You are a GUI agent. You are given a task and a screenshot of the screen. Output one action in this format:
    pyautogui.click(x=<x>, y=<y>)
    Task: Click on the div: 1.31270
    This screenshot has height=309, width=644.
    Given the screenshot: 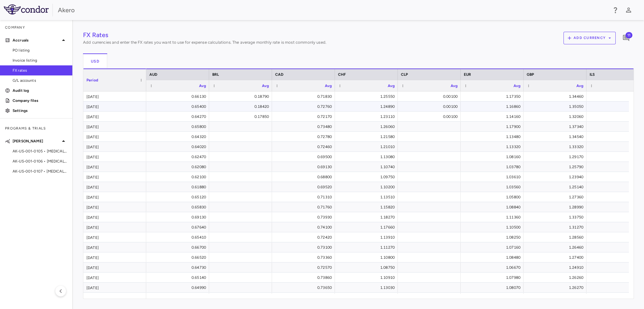 What is the action you would take?
    pyautogui.click(x=556, y=227)
    